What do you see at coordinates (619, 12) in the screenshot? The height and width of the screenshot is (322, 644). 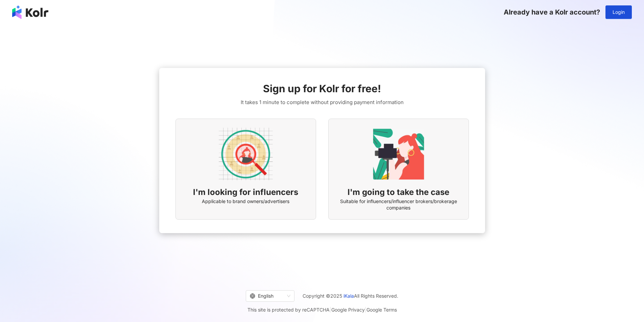 I see `span: Login` at bounding box center [619, 12].